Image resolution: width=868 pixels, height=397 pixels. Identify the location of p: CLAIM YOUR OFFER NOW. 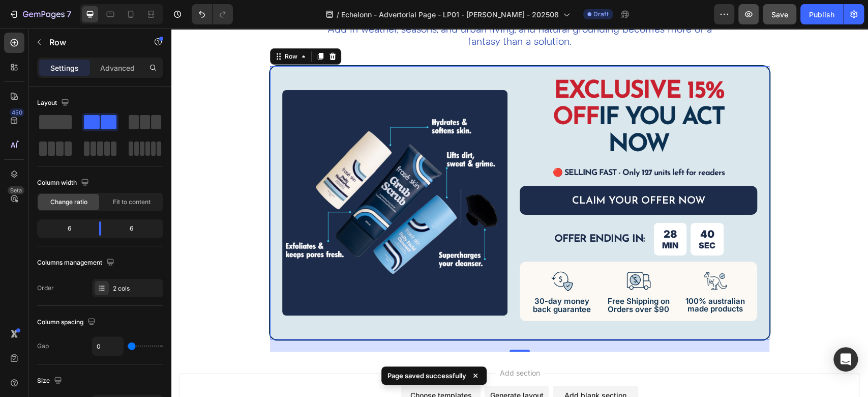
(468, 172).